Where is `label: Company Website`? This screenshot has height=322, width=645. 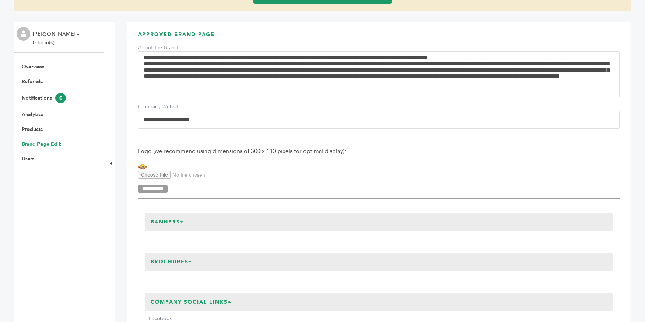
label: Company Website is located at coordinates (163, 107).